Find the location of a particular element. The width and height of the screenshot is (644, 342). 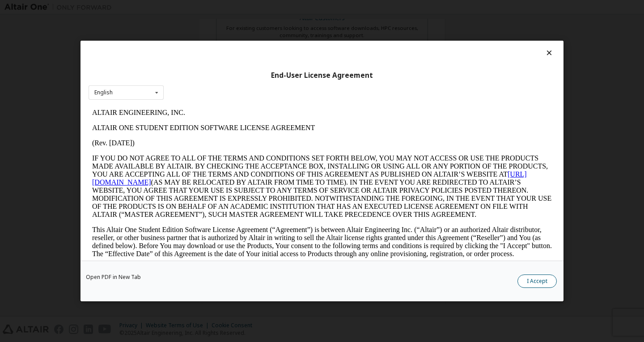

p: This Altair One Student Edition Software License Agreement (“Agreement”) is between Altair Engine... is located at coordinates (234, 137).